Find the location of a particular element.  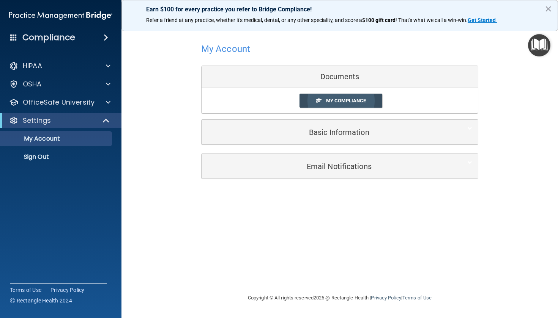

button: Open Resource Center is located at coordinates (539, 45).